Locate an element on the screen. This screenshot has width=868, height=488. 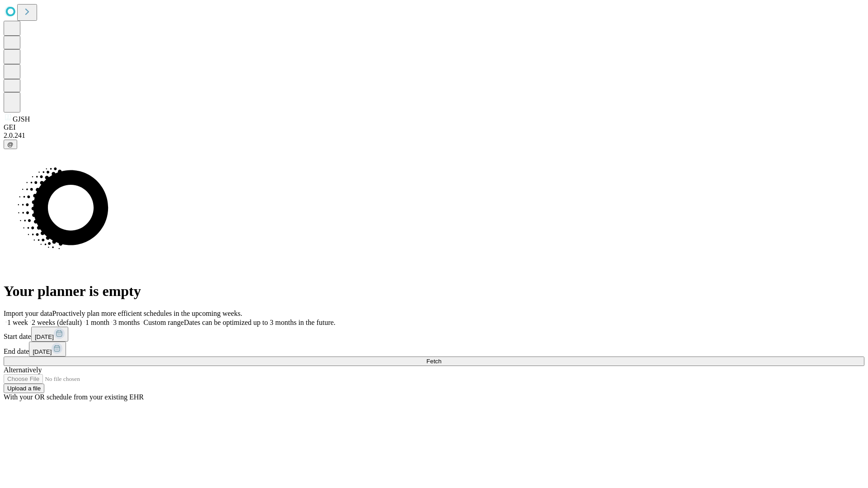
h1: Your planner is empty is located at coordinates (434, 291).